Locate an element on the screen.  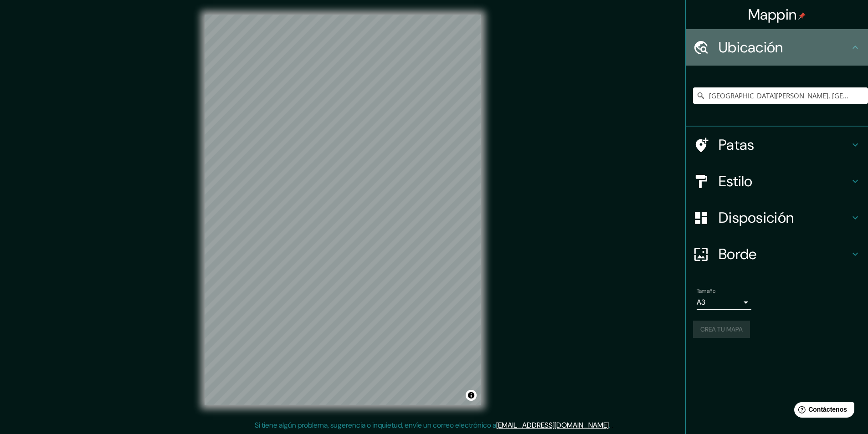
font: Patas is located at coordinates (736, 145).